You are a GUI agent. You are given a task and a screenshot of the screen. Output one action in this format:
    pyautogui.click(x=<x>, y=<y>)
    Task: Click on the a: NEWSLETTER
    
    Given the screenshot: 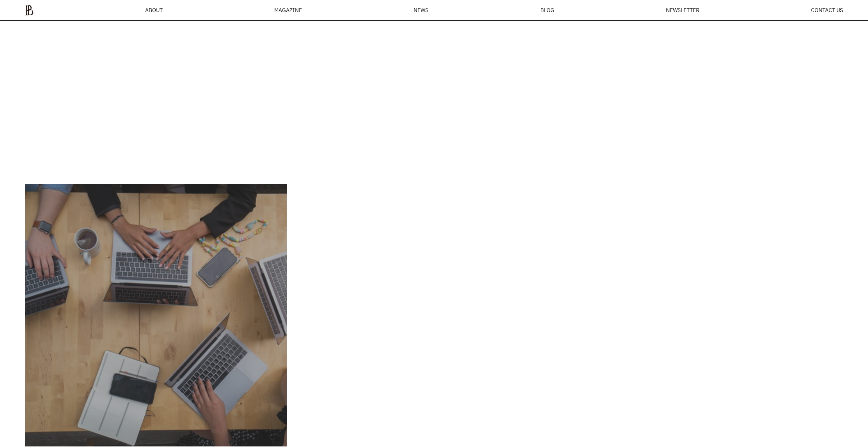 What is the action you would take?
    pyautogui.click(x=683, y=10)
    